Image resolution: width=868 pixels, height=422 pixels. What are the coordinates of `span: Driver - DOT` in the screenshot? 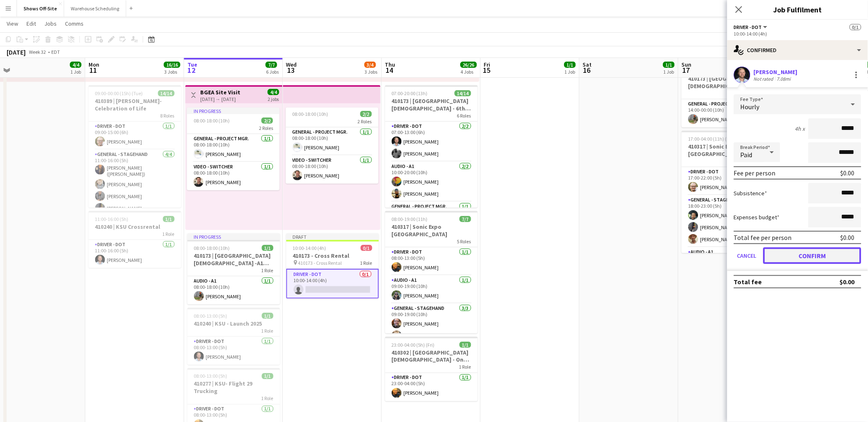 It's located at (749, 27).